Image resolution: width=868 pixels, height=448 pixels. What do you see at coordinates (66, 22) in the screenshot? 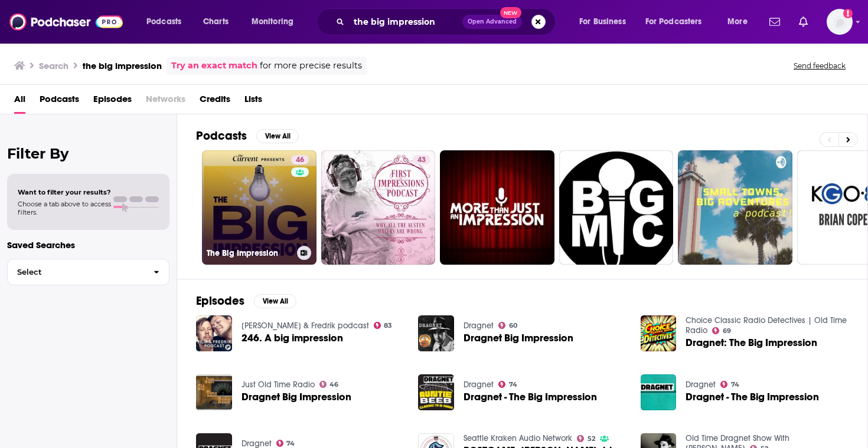
I see `a: Podchaser - Follow, Share and Rate Podcasts` at bounding box center [66, 22].